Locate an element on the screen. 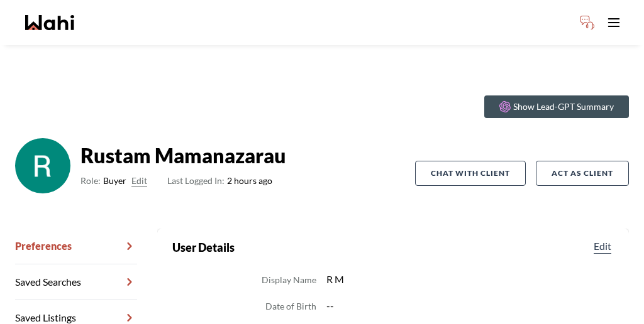  span: 2 hours ago is located at coordinates (220, 181).